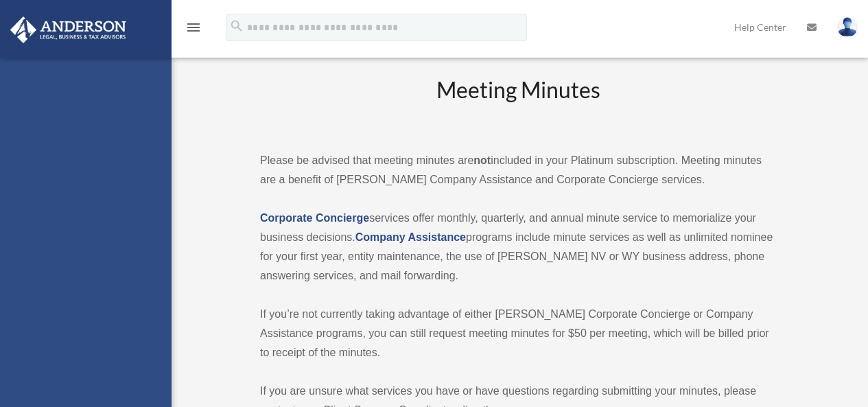 The image size is (868, 407). What do you see at coordinates (193, 30) in the screenshot?
I see `a: menu` at bounding box center [193, 30].